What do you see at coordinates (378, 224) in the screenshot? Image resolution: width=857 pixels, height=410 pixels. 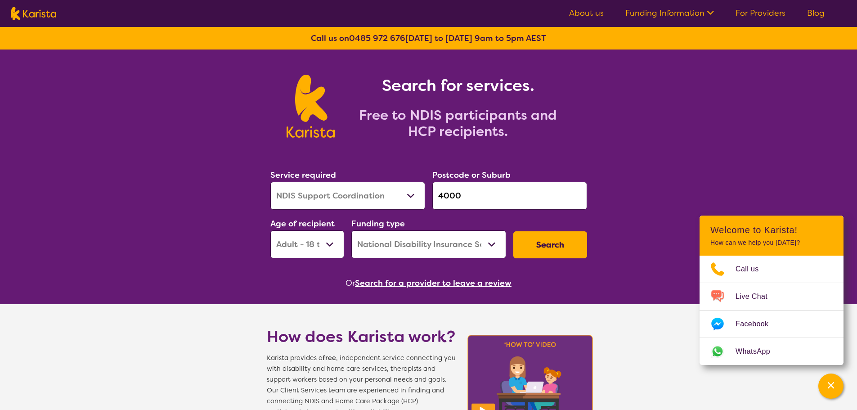 I see `label: Funding type` at bounding box center [378, 224].